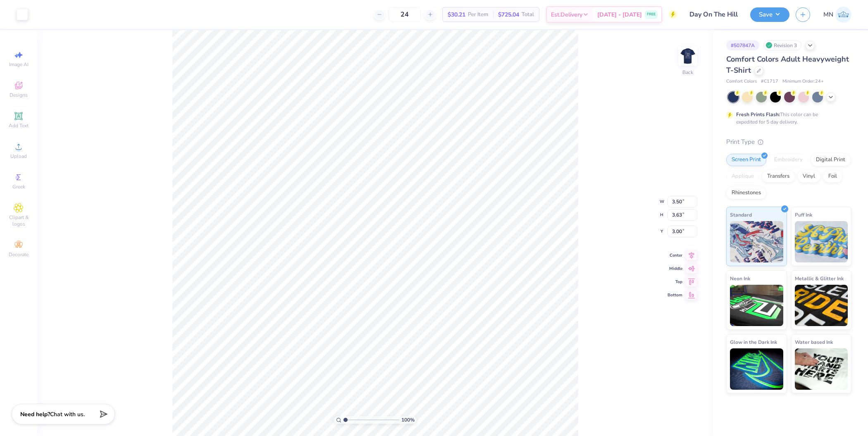  Describe the element at coordinates (757, 242) in the screenshot. I see `img: Standard` at that location.